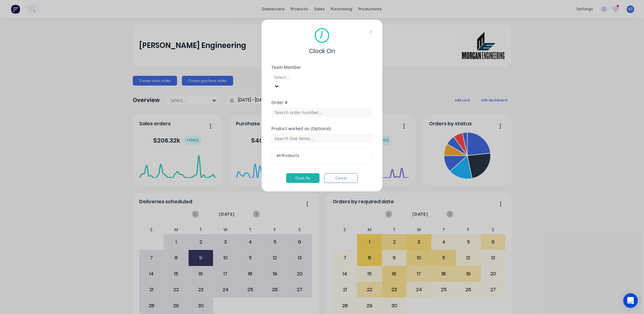 The image size is (644, 314). What do you see at coordinates (322, 155) in the screenshot?
I see `span: All Products` at bounding box center [322, 155].